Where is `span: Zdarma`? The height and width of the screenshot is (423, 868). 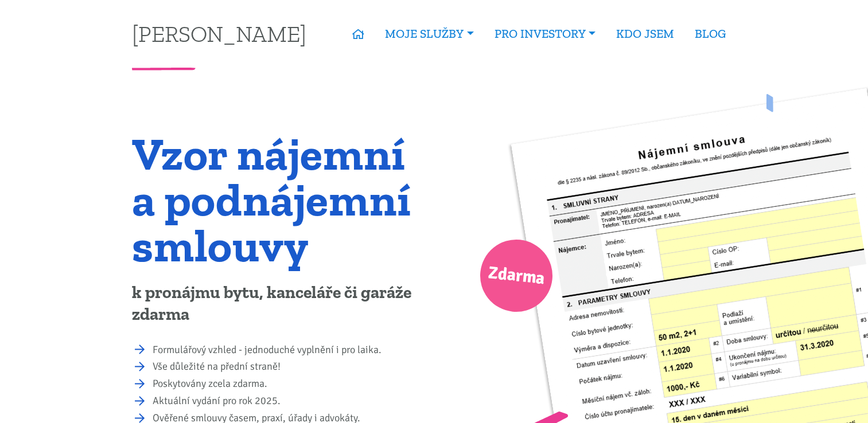 span: Zdarma is located at coordinates (516, 276).